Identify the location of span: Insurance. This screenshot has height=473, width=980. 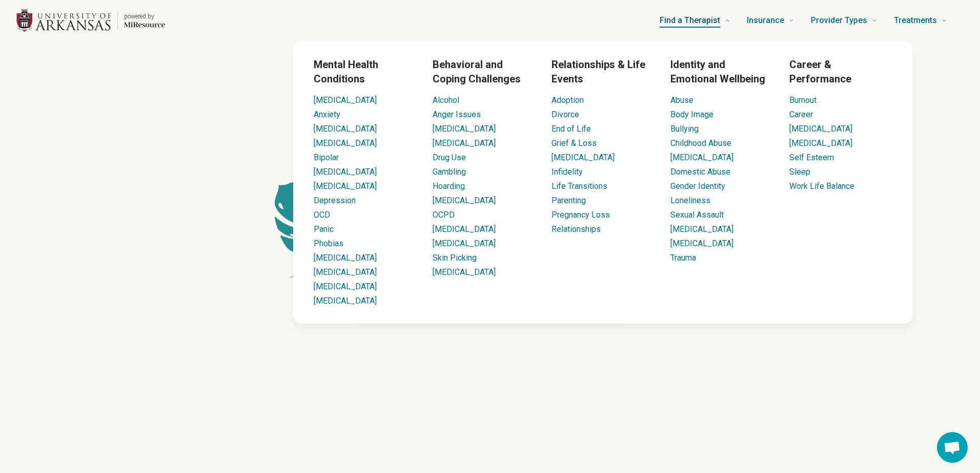
(765, 21).